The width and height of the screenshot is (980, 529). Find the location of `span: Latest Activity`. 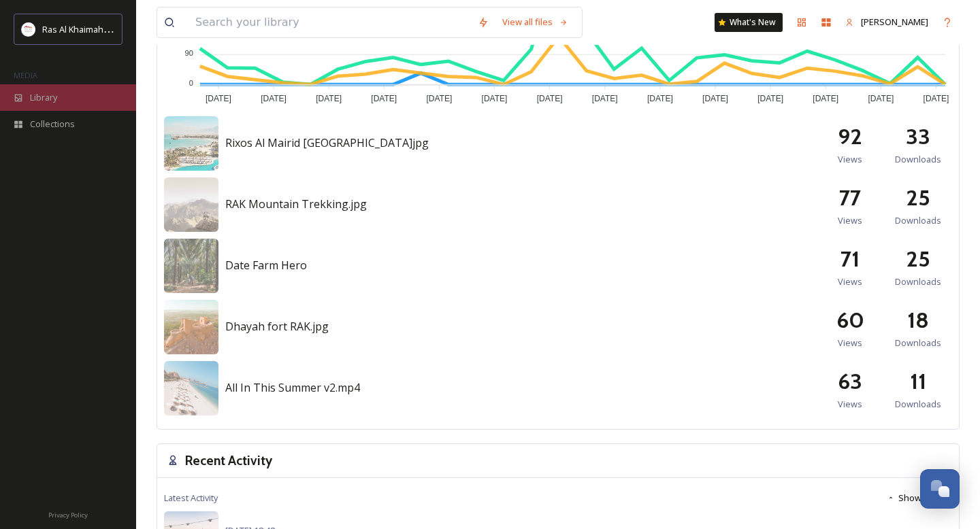

span: Latest Activity is located at coordinates (191, 498).